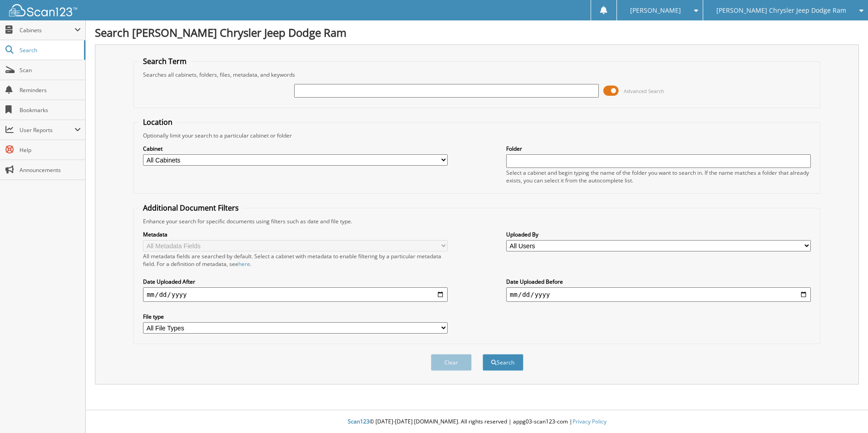 The image size is (868, 433). I want to click on a: here, so click(244, 264).